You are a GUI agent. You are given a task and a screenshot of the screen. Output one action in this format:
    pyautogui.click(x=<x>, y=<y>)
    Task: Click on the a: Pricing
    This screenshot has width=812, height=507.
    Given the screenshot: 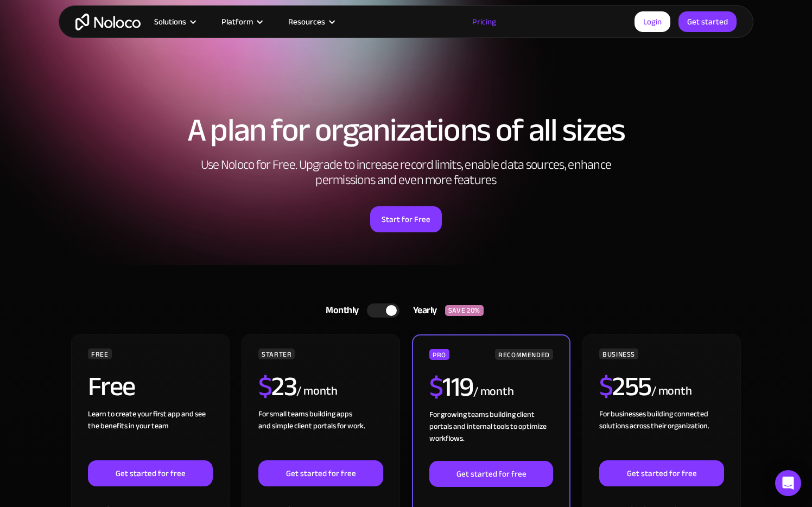 What is the action you would take?
    pyautogui.click(x=484, y=21)
    